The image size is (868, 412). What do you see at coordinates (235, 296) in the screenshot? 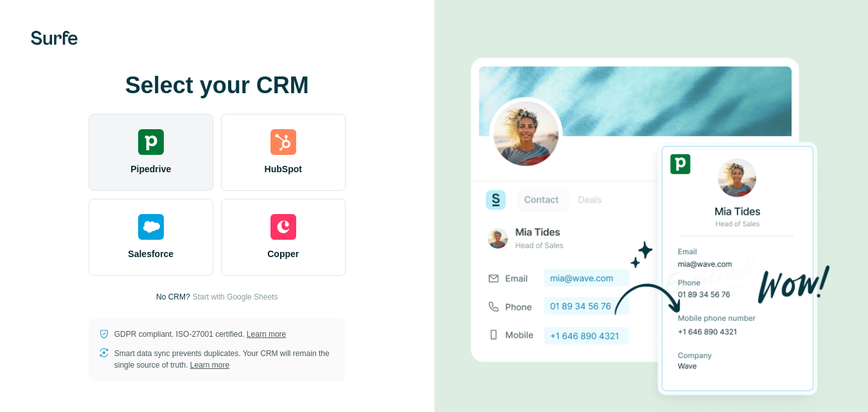
I see `button: Start with Google Sheets` at bounding box center [235, 296].